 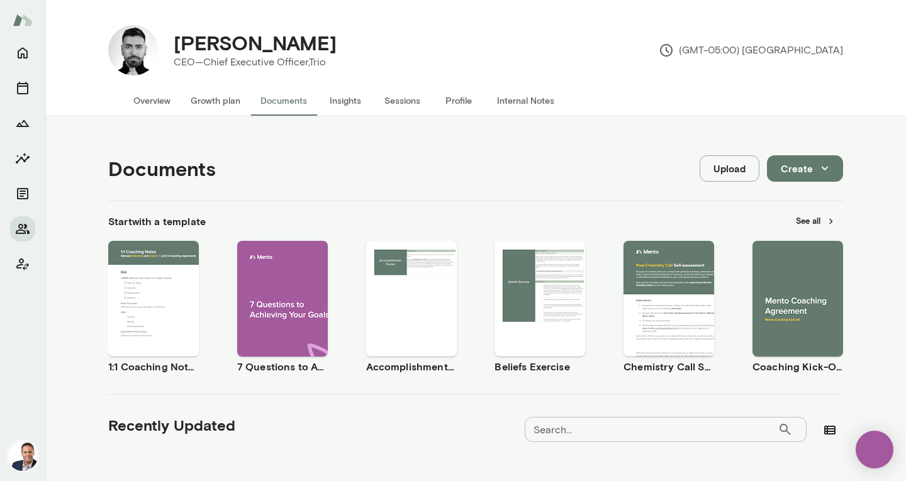 I want to click on h6: Beliefs Exercise, so click(x=540, y=367).